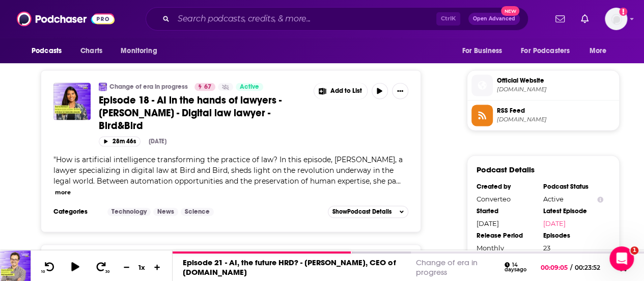 The height and width of the screenshot is (281, 644). I want to click on font: More, so click(598, 50).